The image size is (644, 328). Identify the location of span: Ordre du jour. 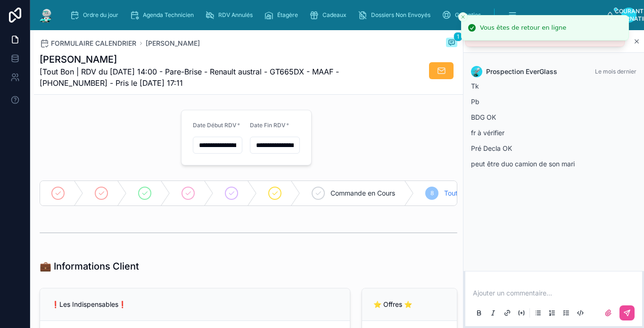
(100, 15).